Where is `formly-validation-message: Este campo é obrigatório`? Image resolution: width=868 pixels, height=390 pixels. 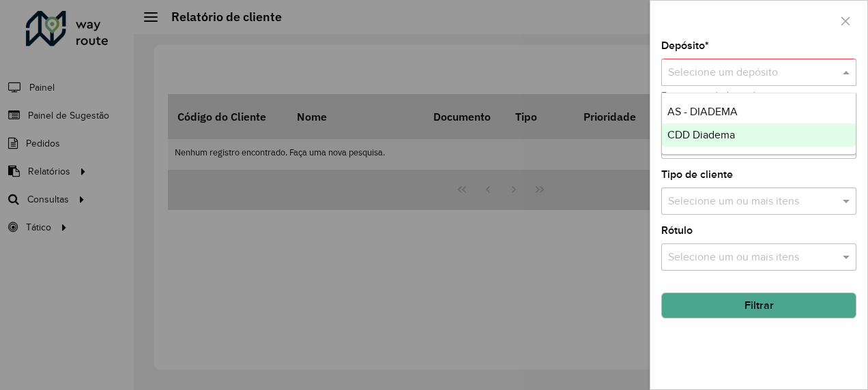 formly-validation-message: Este campo é obrigatório is located at coordinates (714, 96).